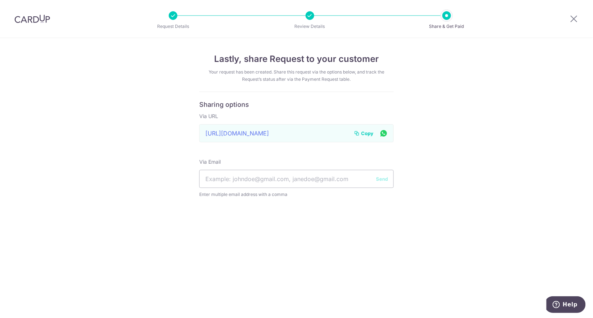  What do you see at coordinates (296, 179) in the screenshot?
I see `input: Example: johndoe@gmail.com, janedoe@gmail.com` at bounding box center [296, 179].